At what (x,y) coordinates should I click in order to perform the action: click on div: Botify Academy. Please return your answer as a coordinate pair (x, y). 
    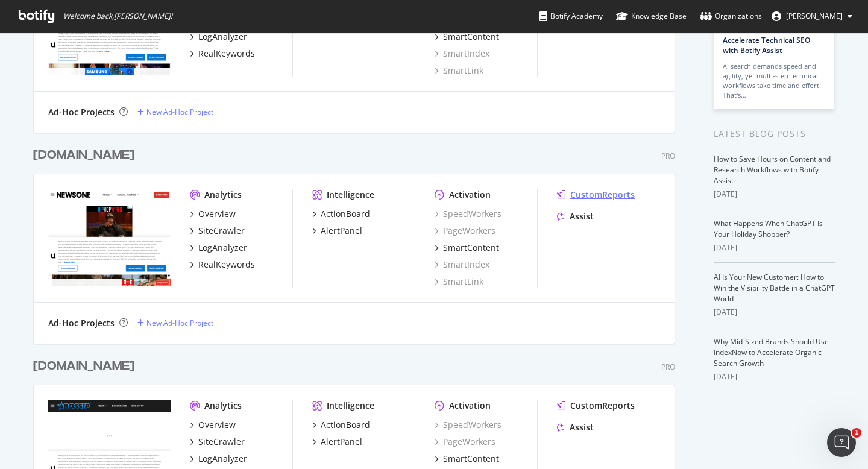
    Looking at the image, I should click on (571, 16).